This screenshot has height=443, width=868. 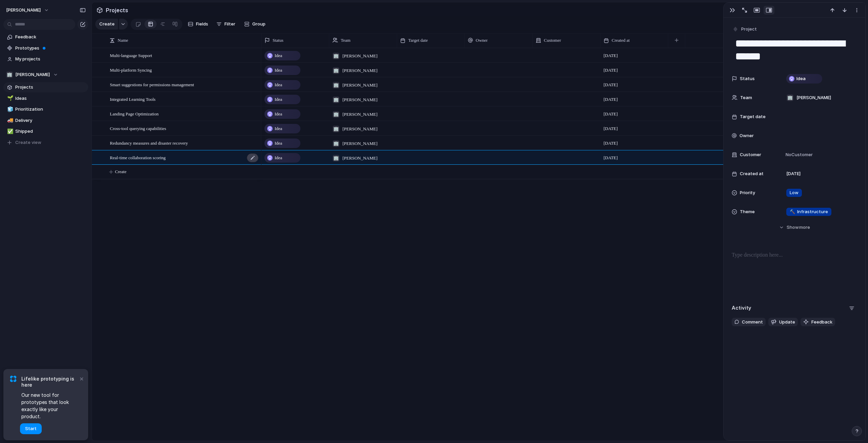 I want to click on span: Delivery, so click(x=50, y=120).